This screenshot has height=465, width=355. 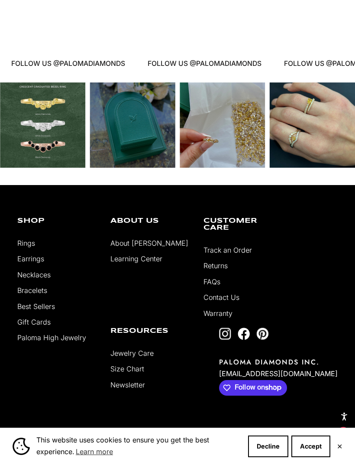 I want to click on a: Jewelry Care, so click(x=132, y=353).